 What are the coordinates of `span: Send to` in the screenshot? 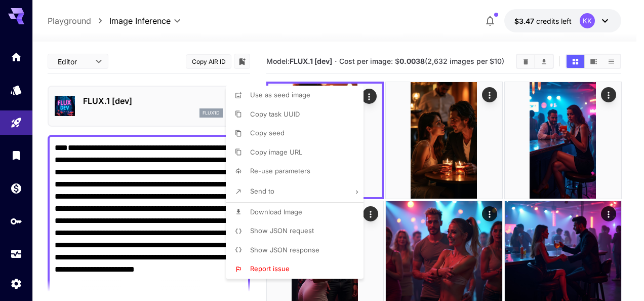 It's located at (262, 191).